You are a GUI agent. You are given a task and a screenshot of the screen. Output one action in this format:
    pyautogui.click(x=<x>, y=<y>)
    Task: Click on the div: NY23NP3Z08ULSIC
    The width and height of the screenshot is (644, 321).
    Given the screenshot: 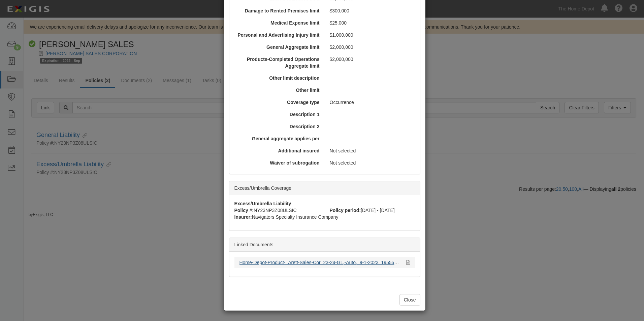 What is the action you would take?
    pyautogui.click(x=277, y=210)
    